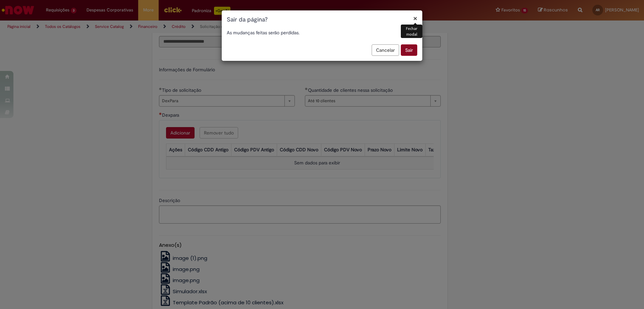  What do you see at coordinates (386, 50) in the screenshot?
I see `button: Cancelar` at bounding box center [386, 50].